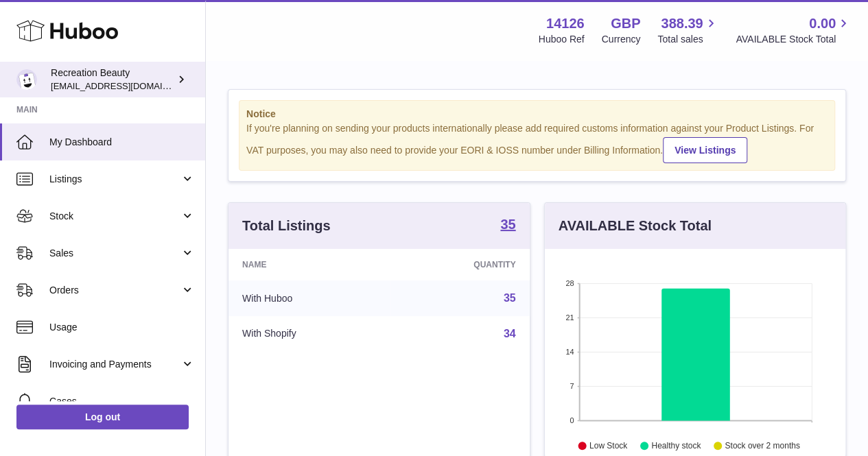  I want to click on h3: Total Listings, so click(286, 226).